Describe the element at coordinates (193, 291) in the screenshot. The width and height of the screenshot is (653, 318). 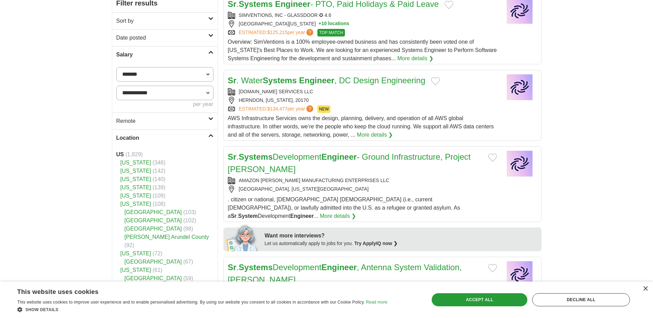
I see `div: This website uses cookies` at that location.